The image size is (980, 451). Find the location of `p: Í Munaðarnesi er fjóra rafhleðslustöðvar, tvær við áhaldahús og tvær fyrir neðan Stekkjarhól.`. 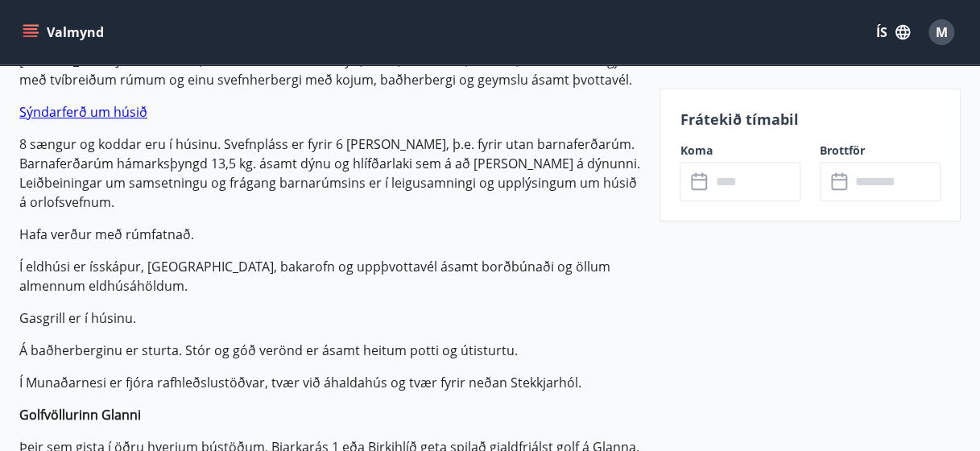

p: Í Munaðarnesi er fjóra rafhleðslustöðvar, tvær við áhaldahús og tvær fyrir neðan Stekkjarhól. is located at coordinates (329, 383).